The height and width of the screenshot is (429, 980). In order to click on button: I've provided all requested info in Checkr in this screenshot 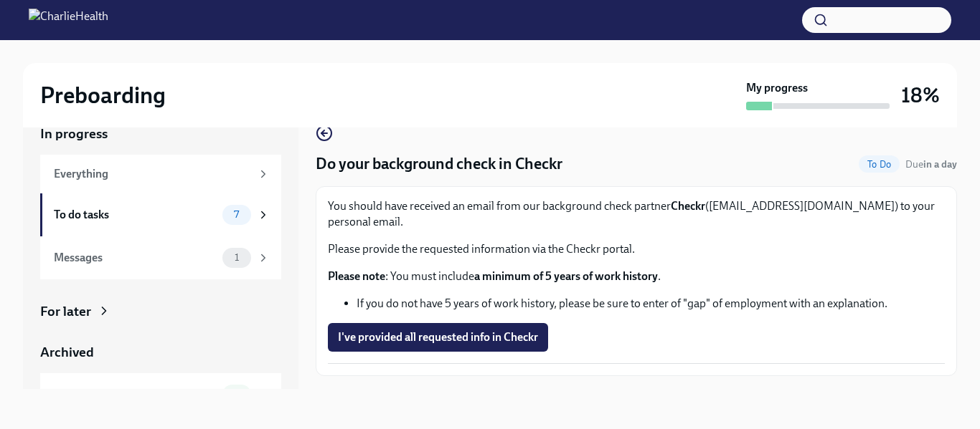, I will do `click(437, 338)`.